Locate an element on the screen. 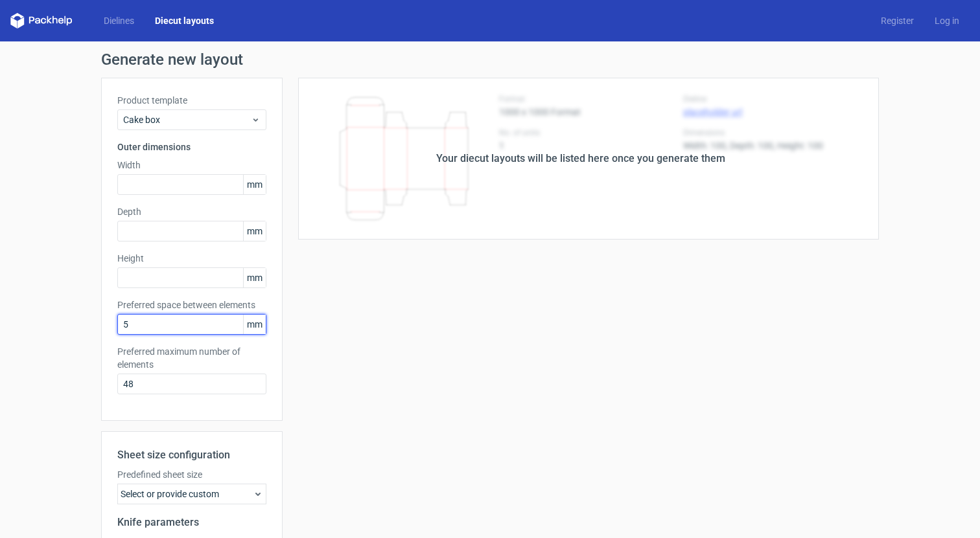 This screenshot has height=538, width=980. a: Dielines is located at coordinates (118, 21).